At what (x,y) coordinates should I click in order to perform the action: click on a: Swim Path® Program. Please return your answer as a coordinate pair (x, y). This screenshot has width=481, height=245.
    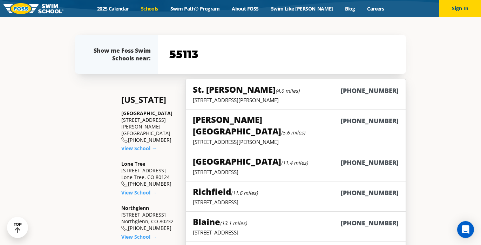
    Looking at the image, I should click on (195, 8).